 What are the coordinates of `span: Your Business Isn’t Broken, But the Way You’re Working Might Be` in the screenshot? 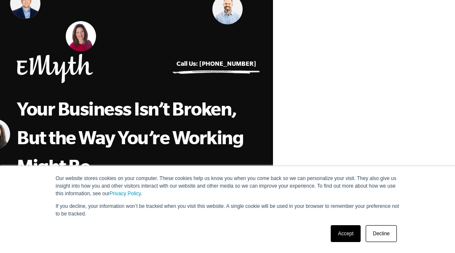 It's located at (130, 137).